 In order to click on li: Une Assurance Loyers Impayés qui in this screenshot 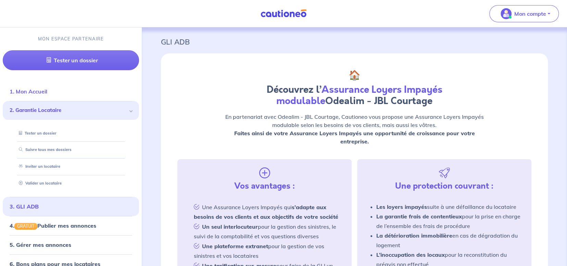, I will do `click(264, 212)`.